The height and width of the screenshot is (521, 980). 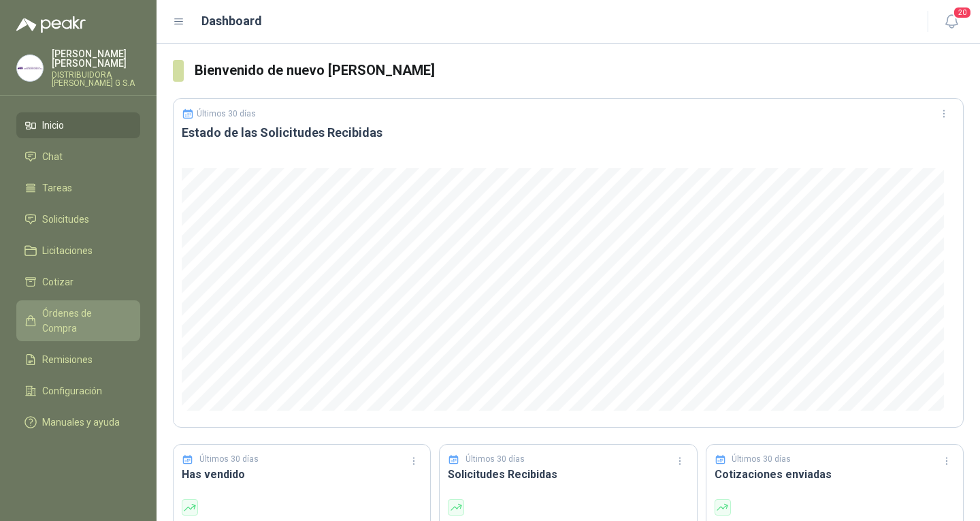 I want to click on a: Inicio, so click(x=78, y=125).